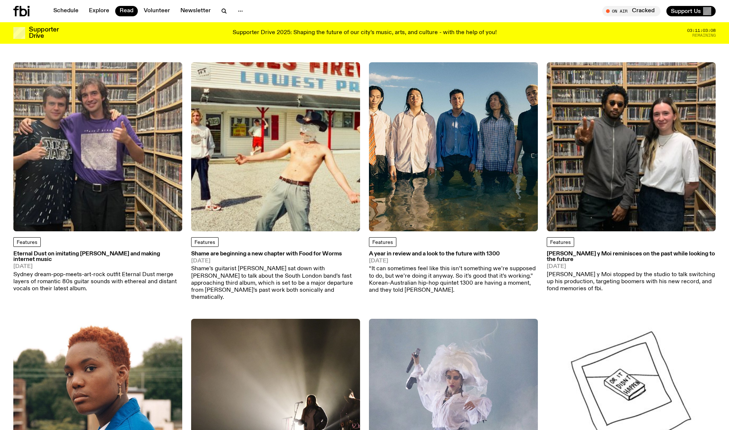 The height and width of the screenshot is (430, 729). What do you see at coordinates (691, 11) in the screenshot?
I see `button: Support Us` at bounding box center [691, 11].